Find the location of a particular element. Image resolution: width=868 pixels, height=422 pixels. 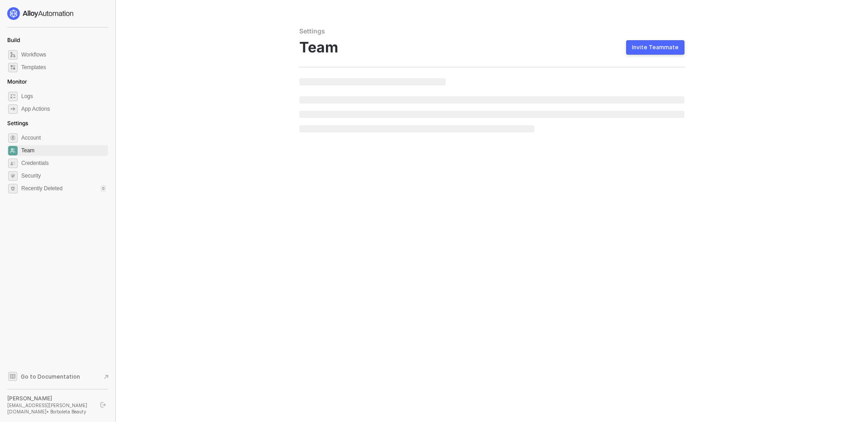

span: logout is located at coordinates (103, 404).